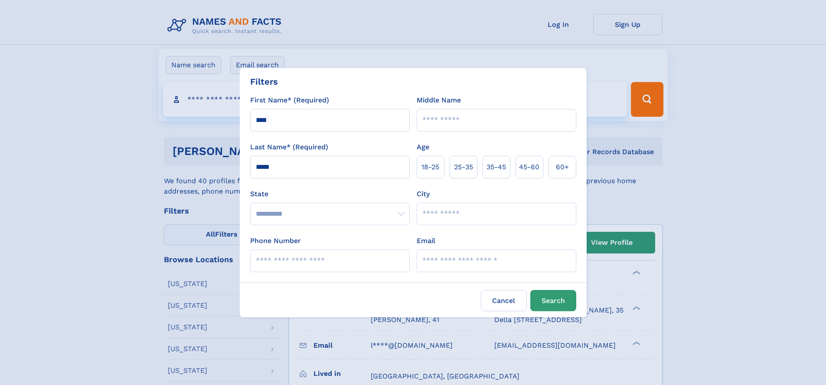 The image size is (826, 385). I want to click on label: Cancel, so click(504, 300).